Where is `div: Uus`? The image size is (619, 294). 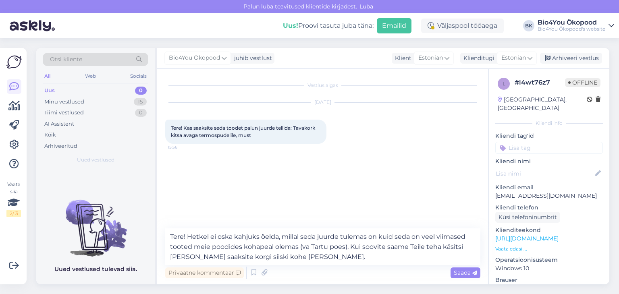 div: Uus is located at coordinates (50, 91).